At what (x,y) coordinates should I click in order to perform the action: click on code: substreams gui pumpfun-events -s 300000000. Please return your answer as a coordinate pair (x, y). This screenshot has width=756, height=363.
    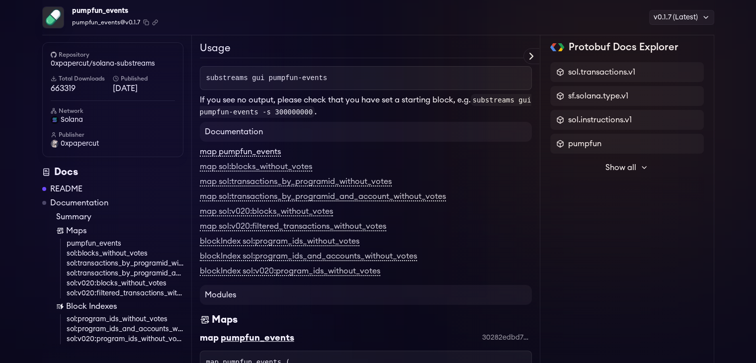
    Looking at the image, I should click on (365, 106).